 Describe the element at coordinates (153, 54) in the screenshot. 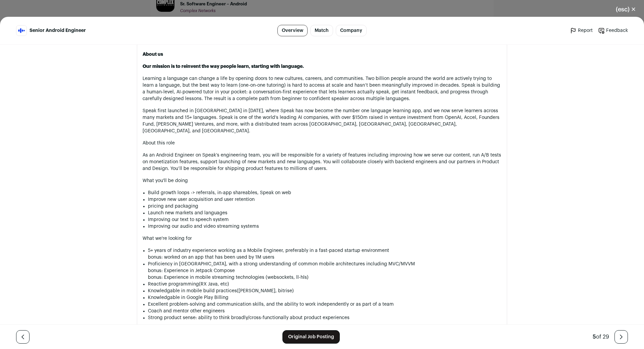

I see `strong: About us` at that location.